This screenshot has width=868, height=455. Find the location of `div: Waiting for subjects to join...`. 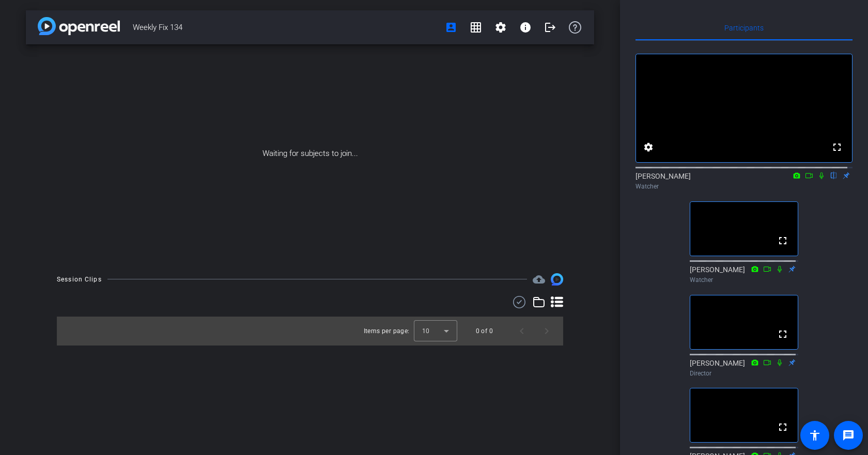

div: Waiting for subjects to join... is located at coordinates (310, 153).